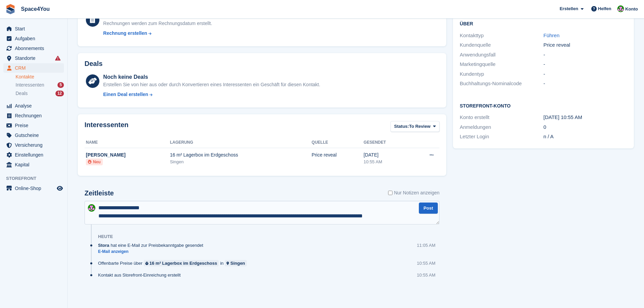 The height and width of the screenshot is (308, 644). What do you see at coordinates (501, 36) in the screenshot?
I see `div: Kontakttyp` at bounding box center [501, 36].